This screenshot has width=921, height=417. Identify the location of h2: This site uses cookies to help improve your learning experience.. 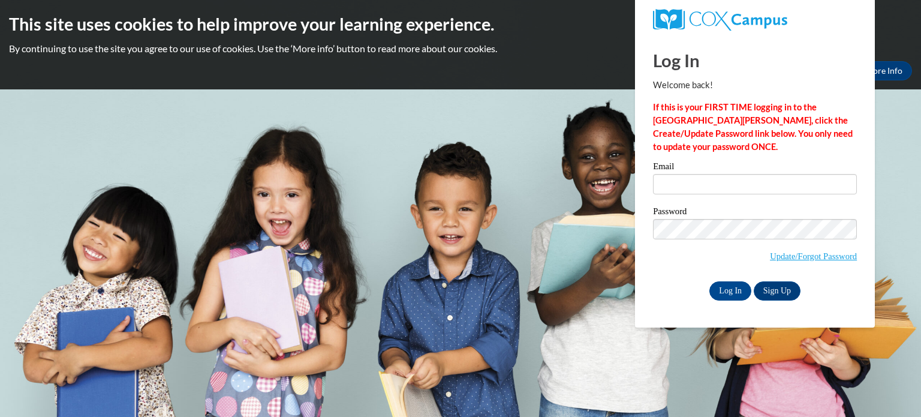
(461, 24).